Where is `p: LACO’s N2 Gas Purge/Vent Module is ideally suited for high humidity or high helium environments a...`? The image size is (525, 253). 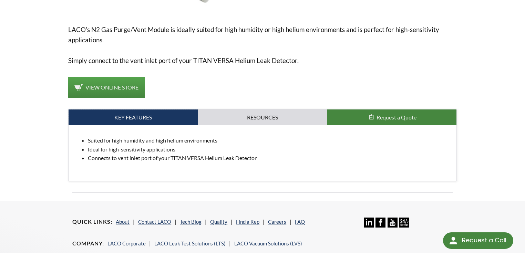 p: LACO’s N2 Gas Purge/Vent Module is ideally suited for high humidity or high helium environments a... is located at coordinates (263, 45).